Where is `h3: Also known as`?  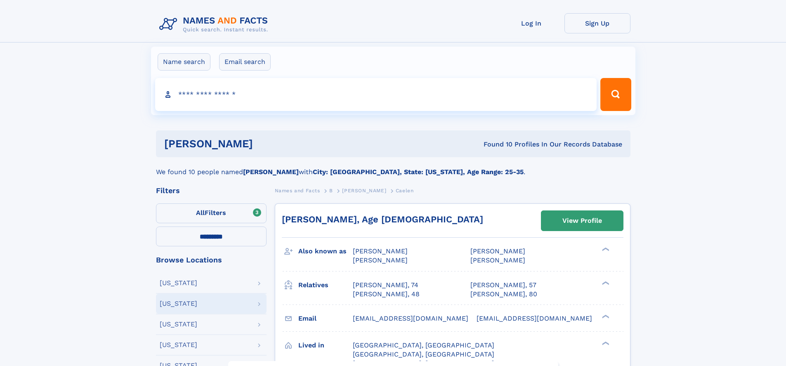 h3: Also known as is located at coordinates (326, 251).